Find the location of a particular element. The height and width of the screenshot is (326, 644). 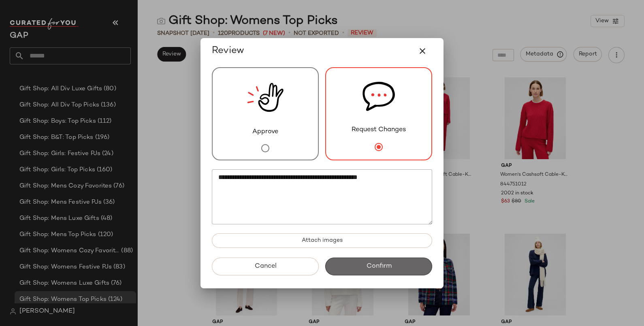

button: Confirm is located at coordinates (379, 266).